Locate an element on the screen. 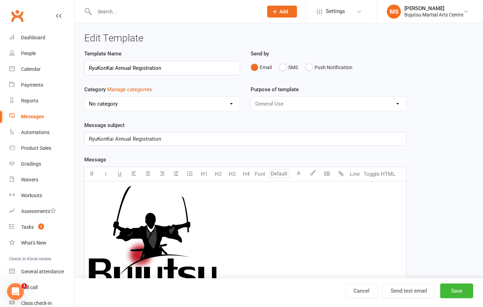  div: Dashboard is located at coordinates (33, 38).